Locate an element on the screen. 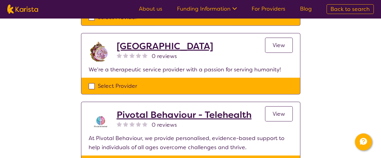  a: Back to search is located at coordinates (350, 9).